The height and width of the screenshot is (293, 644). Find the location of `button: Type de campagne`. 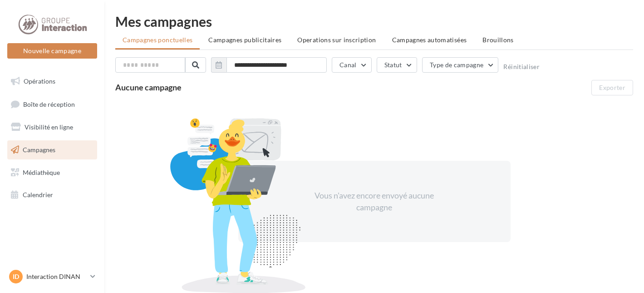

button: Type de campagne is located at coordinates (460, 65).